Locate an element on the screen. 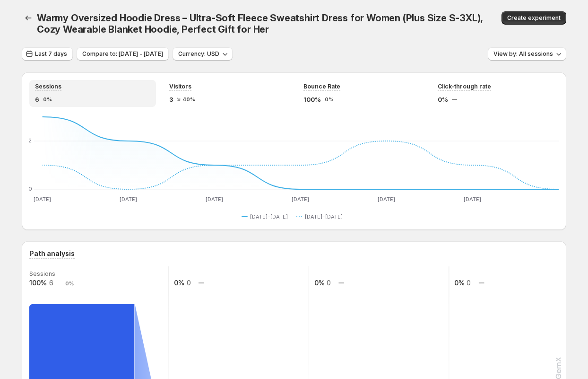 Image resolution: width=588 pixels, height=379 pixels. span: Visitors is located at coordinates (180, 87).